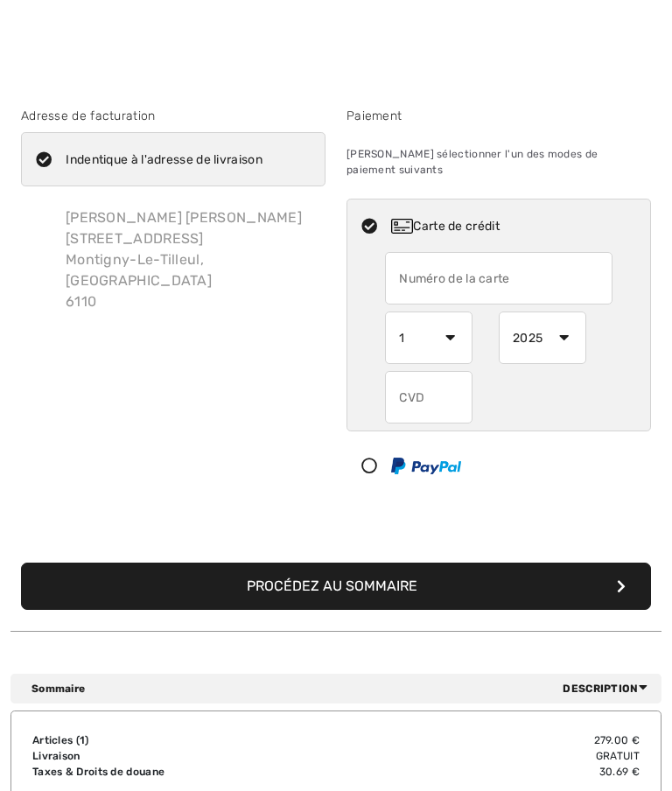 The image size is (672, 791). Describe the element at coordinates (82, 740) in the screenshot. I see `span: 1` at that location.